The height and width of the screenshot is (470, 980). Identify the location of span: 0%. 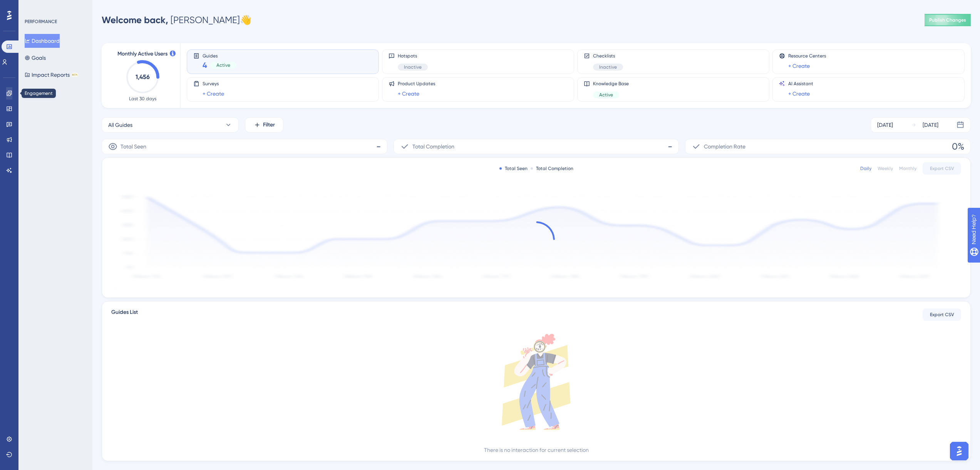
(958, 146).